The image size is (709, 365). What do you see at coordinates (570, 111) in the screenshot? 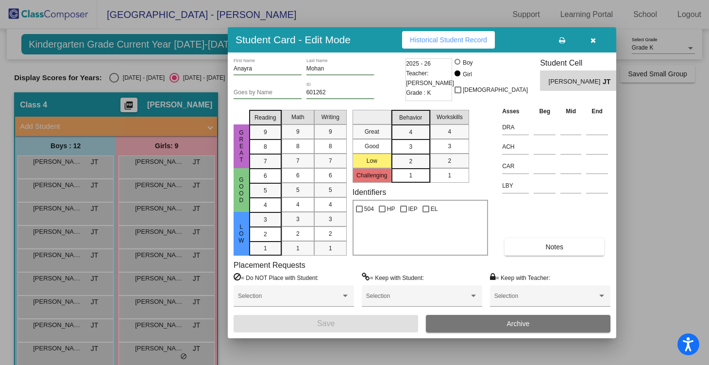
I see `th: Mid` at bounding box center [570, 111].